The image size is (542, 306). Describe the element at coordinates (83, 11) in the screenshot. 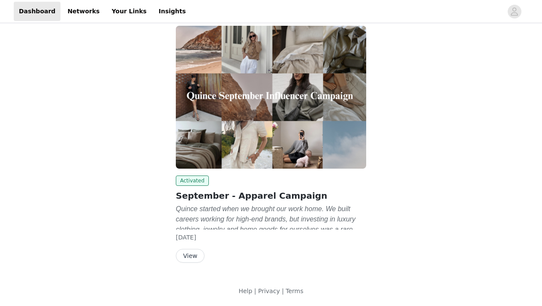

I see `a: Networks` at that location.